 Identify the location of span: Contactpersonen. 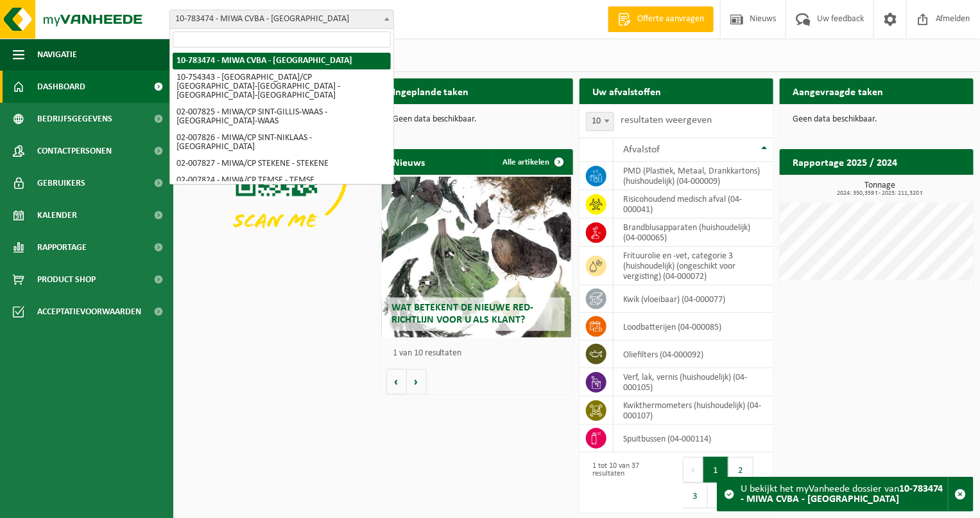
(75, 151).